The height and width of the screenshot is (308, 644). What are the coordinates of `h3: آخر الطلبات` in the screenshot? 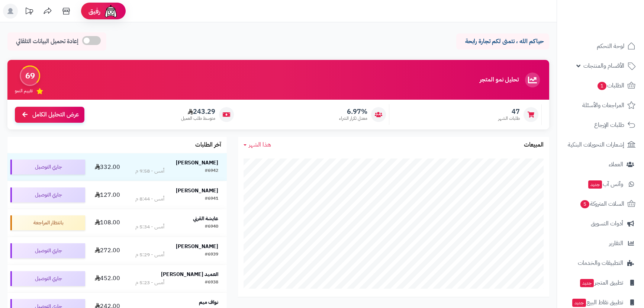 It's located at (208, 145).